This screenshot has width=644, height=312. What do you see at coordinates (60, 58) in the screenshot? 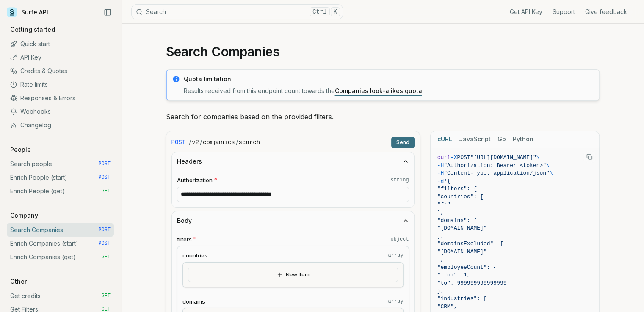
I see `a: API Key` at bounding box center [60, 58].